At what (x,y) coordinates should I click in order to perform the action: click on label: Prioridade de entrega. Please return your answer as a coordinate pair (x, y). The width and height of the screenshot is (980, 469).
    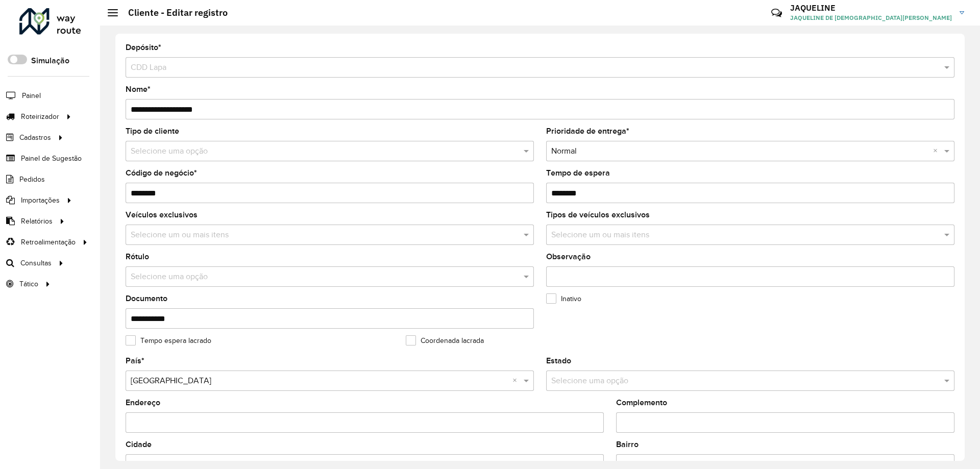
    Looking at the image, I should click on (588, 131).